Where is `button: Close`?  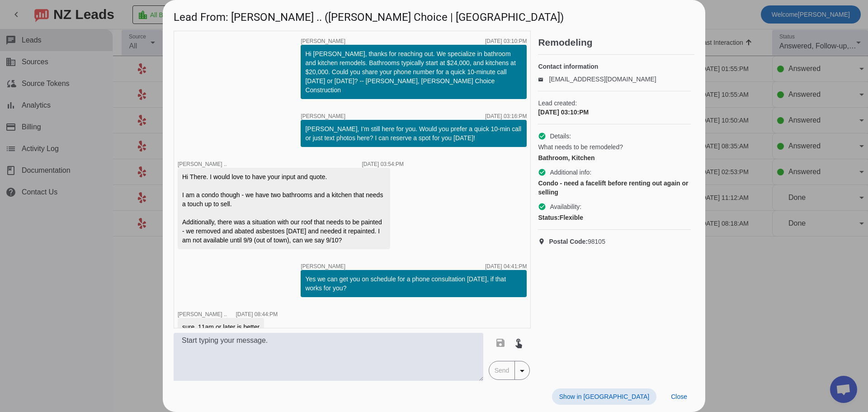 button: Close is located at coordinates (679, 397).